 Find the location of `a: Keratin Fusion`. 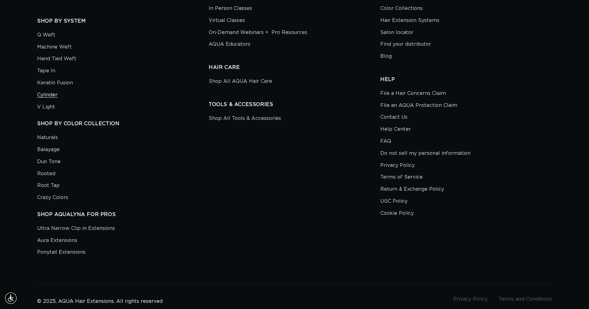

a: Keratin Fusion is located at coordinates (55, 83).